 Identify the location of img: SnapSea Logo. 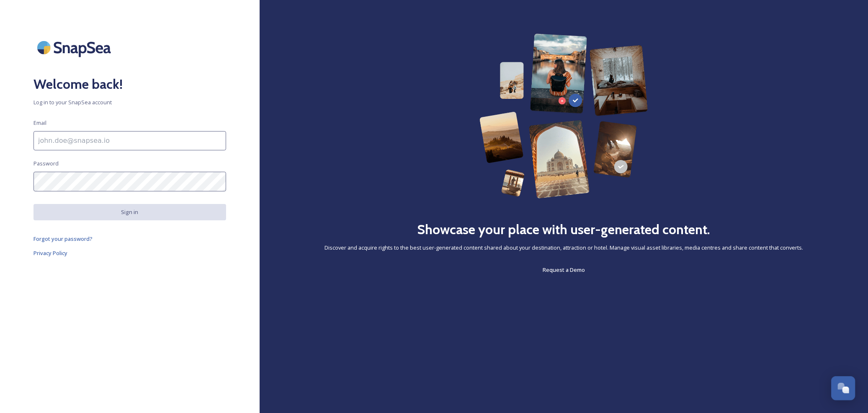
(75, 47).